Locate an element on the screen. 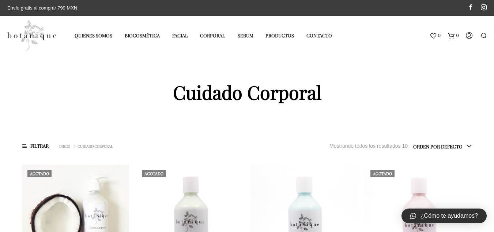  a: Biocosmética is located at coordinates (142, 35).